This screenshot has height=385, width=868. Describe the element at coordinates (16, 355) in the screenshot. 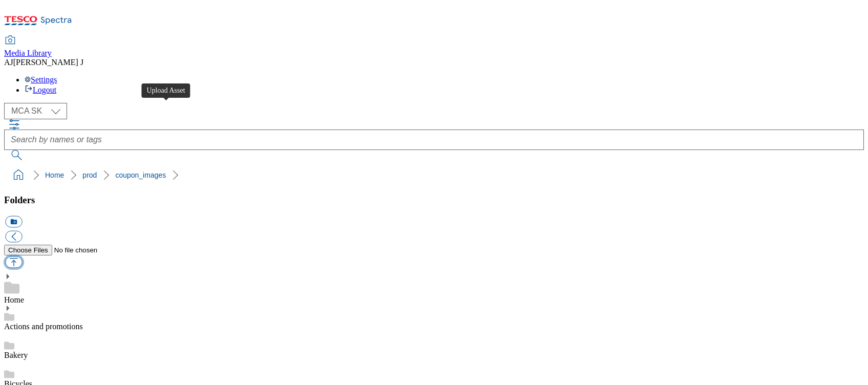

I see `a: Bakery` at that location.